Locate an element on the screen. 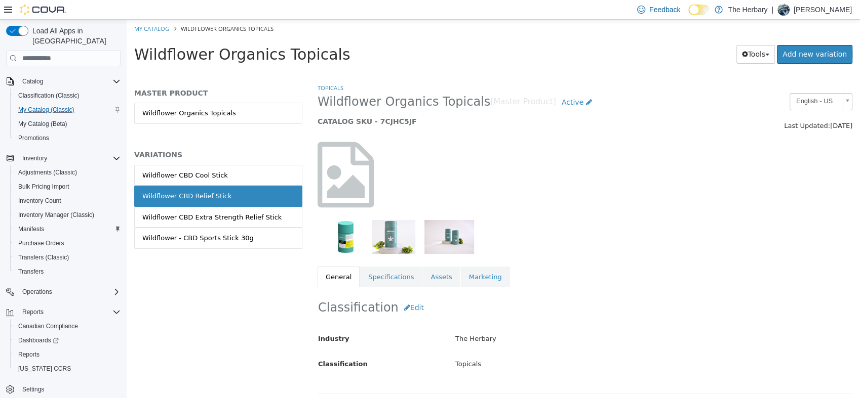 The height and width of the screenshot is (398, 860). a: Classification (Classic) is located at coordinates (49, 96).